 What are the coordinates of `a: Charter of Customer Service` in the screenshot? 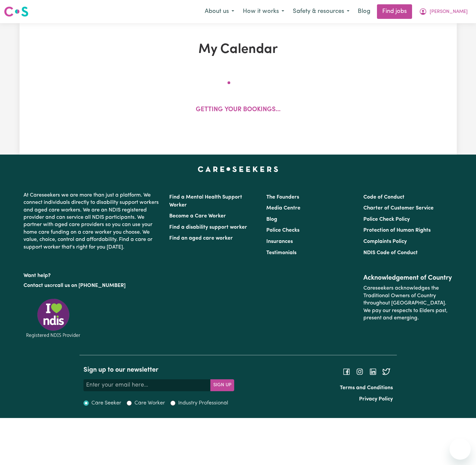 It's located at (398, 208).